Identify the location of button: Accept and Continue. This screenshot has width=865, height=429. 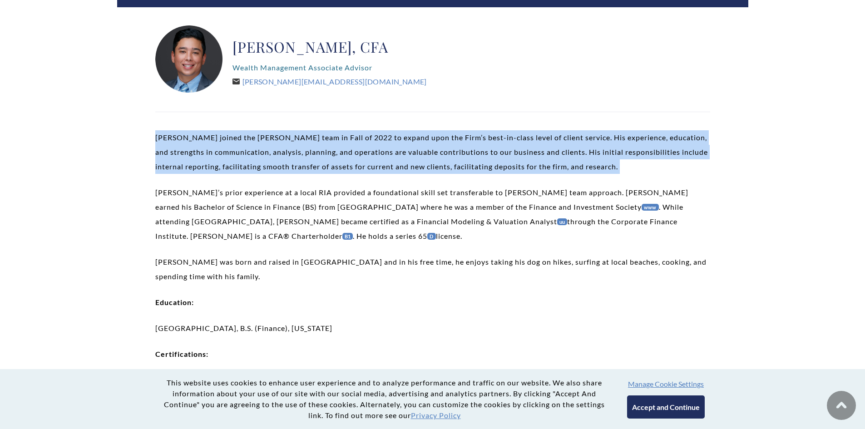
(666, 407).